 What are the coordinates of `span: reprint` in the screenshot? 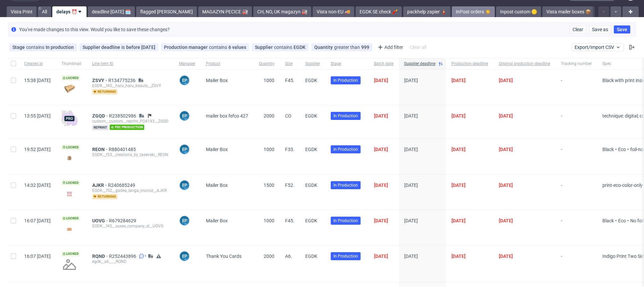 It's located at (100, 128).